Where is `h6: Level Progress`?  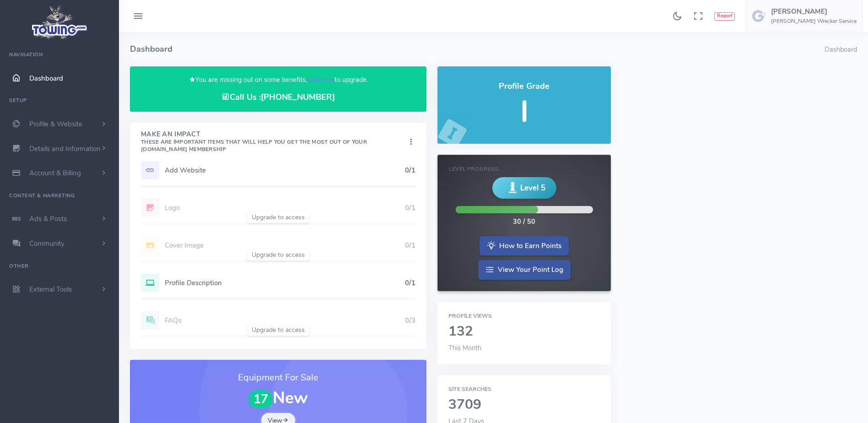 h6: Level Progress is located at coordinates (524, 169).